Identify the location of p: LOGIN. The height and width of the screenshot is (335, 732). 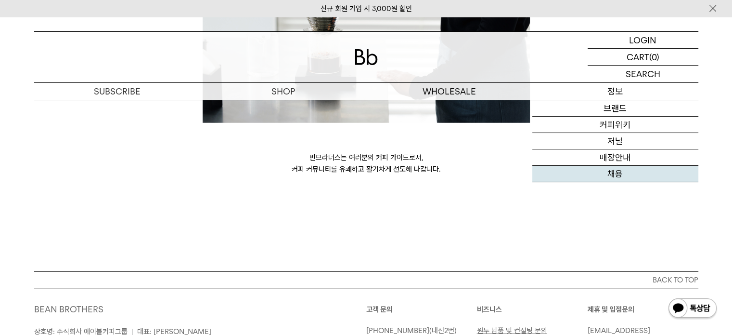
(643, 40).